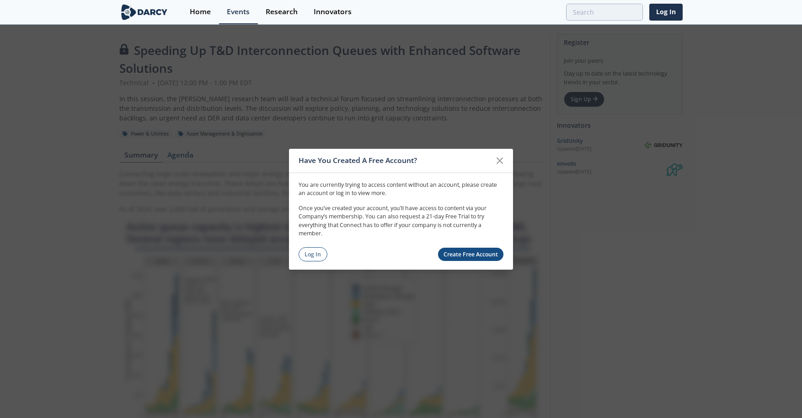  What do you see at coordinates (282, 12) in the screenshot?
I see `div: Research` at bounding box center [282, 12].